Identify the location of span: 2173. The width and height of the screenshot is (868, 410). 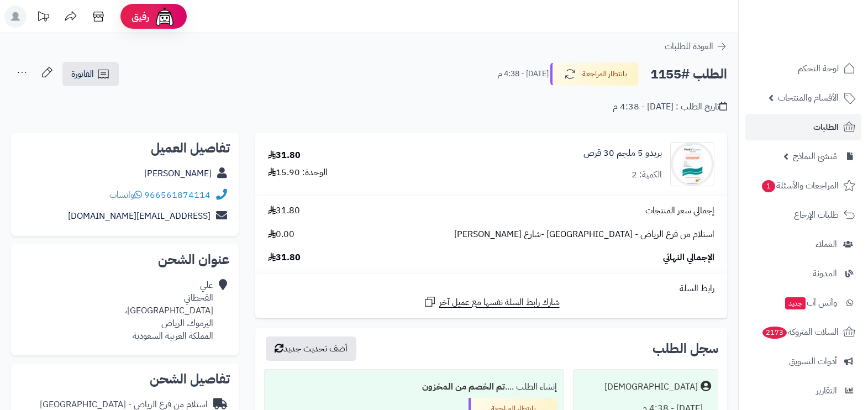
(775, 333).